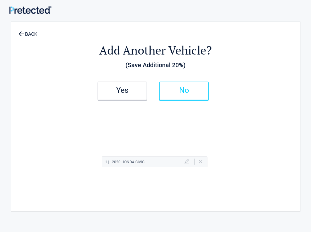  Describe the element at coordinates (107, 162) in the screenshot. I see `span: 1 |` at that location.